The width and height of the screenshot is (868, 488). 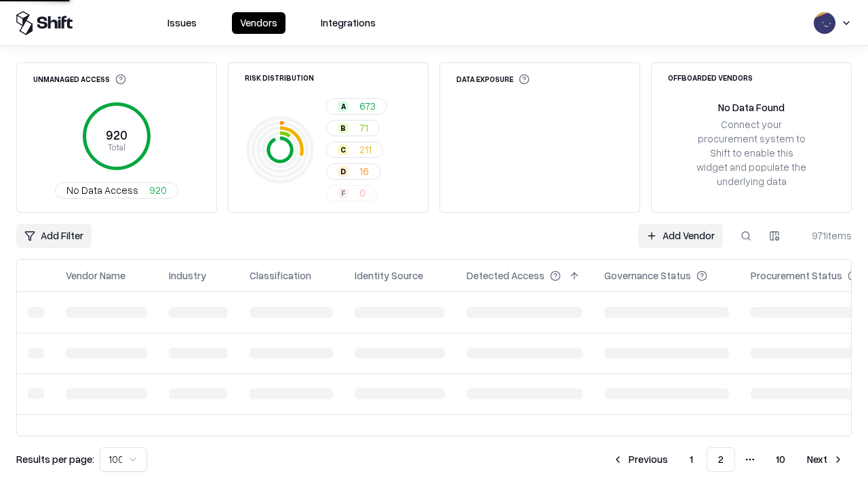 What do you see at coordinates (343, 150) in the screenshot?
I see `div: C` at bounding box center [343, 150].